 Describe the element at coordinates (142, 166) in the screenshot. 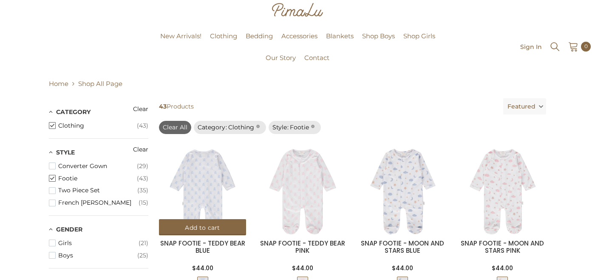

I see `span: (29)` at that location.